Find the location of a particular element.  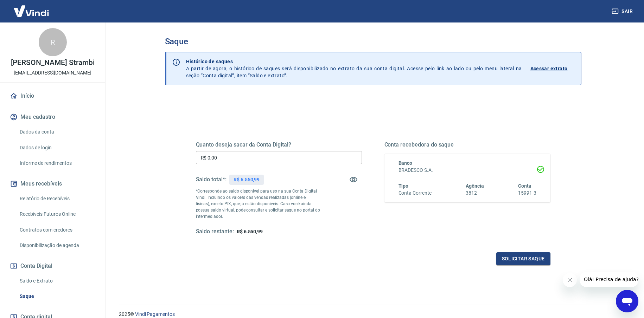

p: A partir de agora, o histórico de saques será disponibilizado no extrato da sua conta digital. Ac... is located at coordinates (354, 69).